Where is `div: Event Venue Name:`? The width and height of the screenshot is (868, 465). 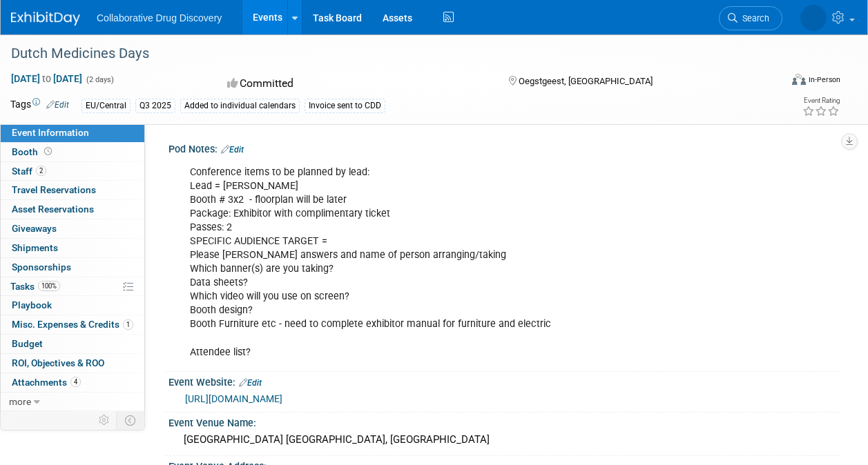 div: Event Venue Name: is located at coordinates (504, 421).